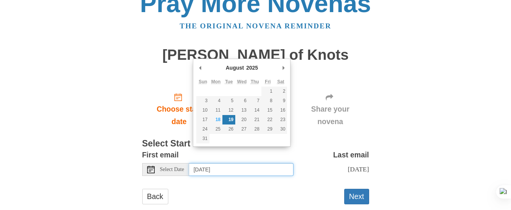 This screenshot has height=210, width=511. Describe the element at coordinates (242, 101) in the screenshot. I see `button: 6` at that location.